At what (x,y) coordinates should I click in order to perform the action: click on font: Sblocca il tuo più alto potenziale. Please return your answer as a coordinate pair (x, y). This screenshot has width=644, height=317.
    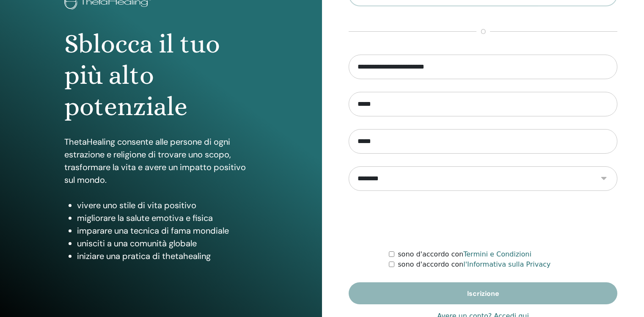
    Looking at the image, I should click on (142, 75).